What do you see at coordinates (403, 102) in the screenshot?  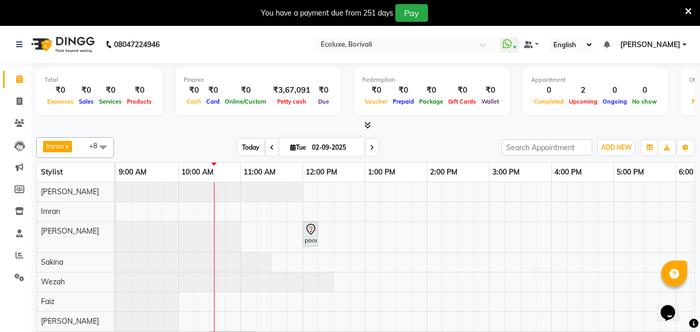 I see `span: Prepaid` at bounding box center [403, 102].